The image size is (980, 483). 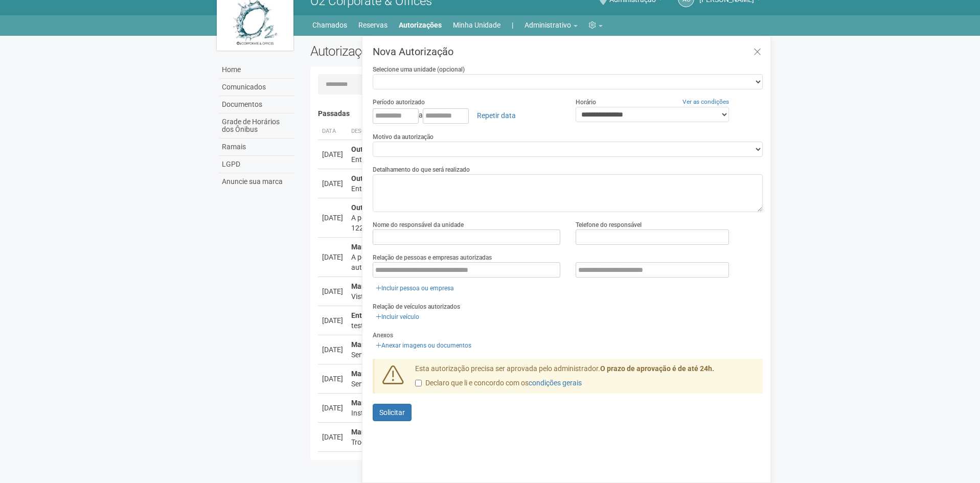 What do you see at coordinates (537, 413) in the screenshot?
I see `div: Instalação de calha no telhado do bloco 9.` at bounding box center [537, 413].